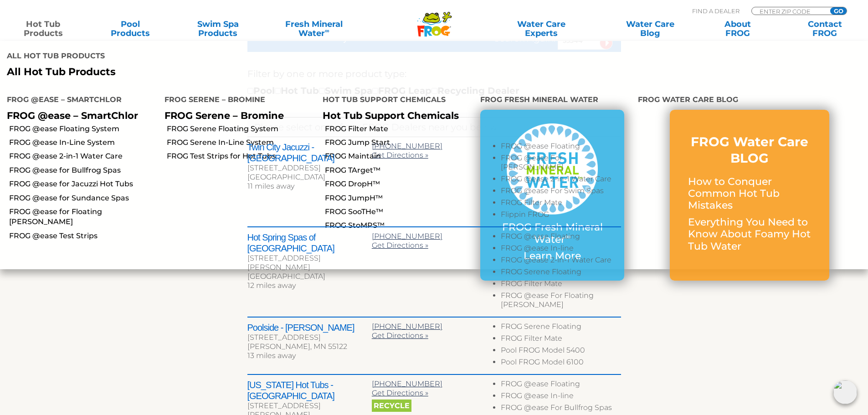  What do you see at coordinates (737, 29) in the screenshot?
I see `a: AboutFROG` at bounding box center [737, 29].